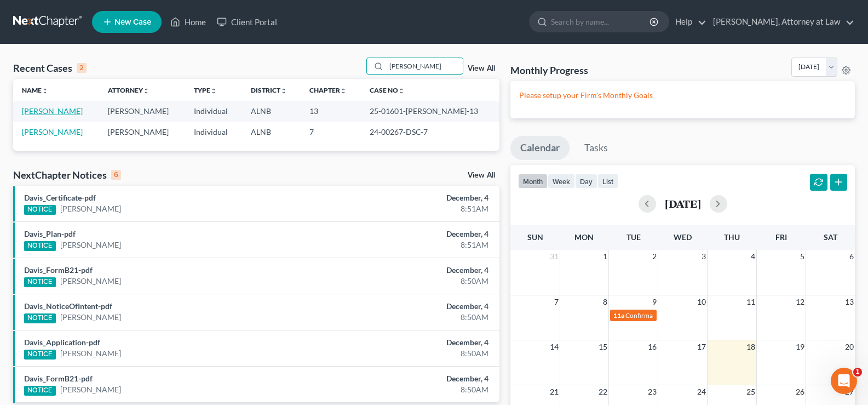 The image size is (868, 405). Describe the element at coordinates (133, 22) in the screenshot. I see `span: New Case` at that location.